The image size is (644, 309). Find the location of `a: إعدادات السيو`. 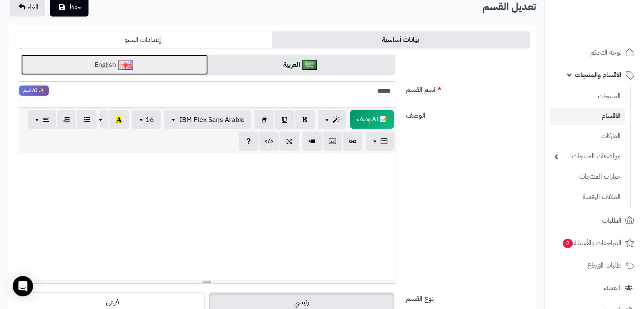

a: إعدادات السيو is located at coordinates (144, 40).